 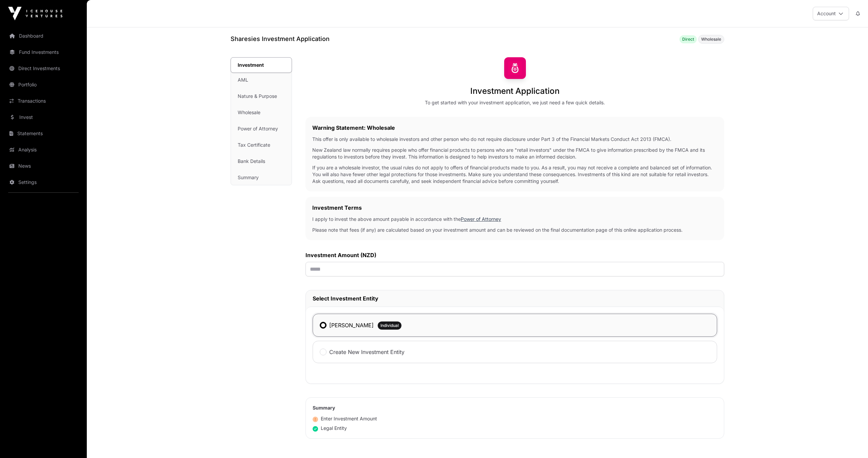 I want to click on h2: Select Investment Entity, so click(x=515, y=299).